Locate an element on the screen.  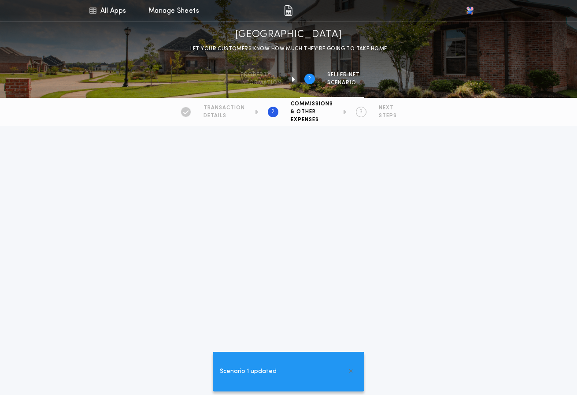
span: & OTHER is located at coordinates (312, 112).